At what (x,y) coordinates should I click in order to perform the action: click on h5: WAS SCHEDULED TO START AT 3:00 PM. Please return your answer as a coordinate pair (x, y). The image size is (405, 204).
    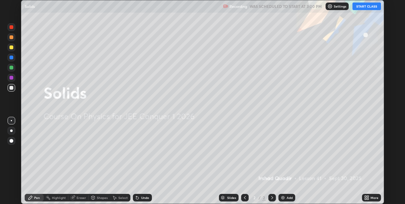
    Looking at the image, I should click on (286, 6).